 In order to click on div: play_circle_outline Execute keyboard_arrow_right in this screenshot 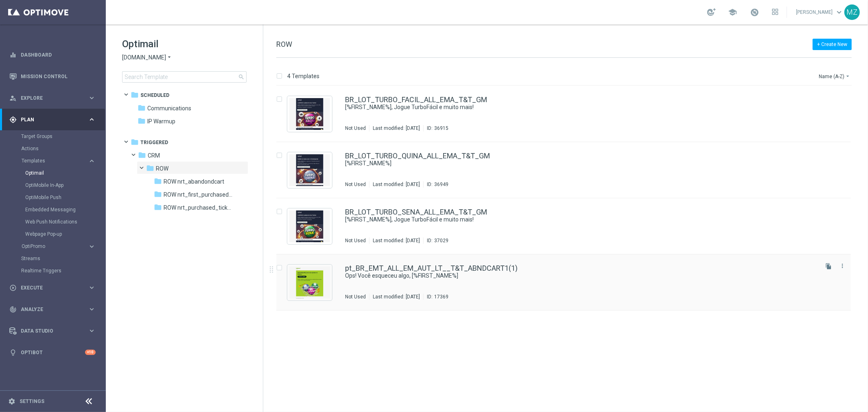, I will do `click(53, 288)`.